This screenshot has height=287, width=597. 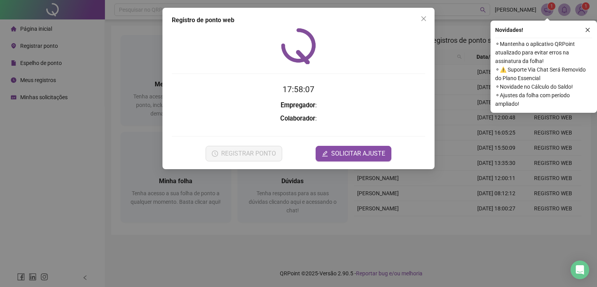 I want to click on span: Novidades !, so click(x=509, y=30).